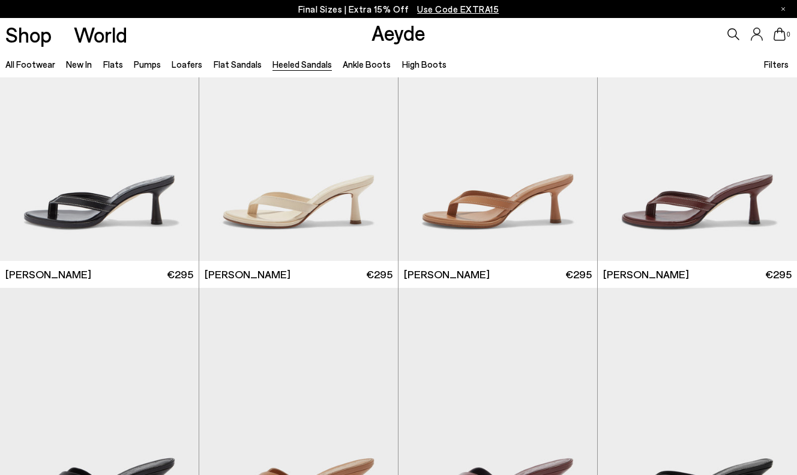 The image size is (797, 475). Describe the element at coordinates (398, 32) in the screenshot. I see `a: Aeyde` at that location.